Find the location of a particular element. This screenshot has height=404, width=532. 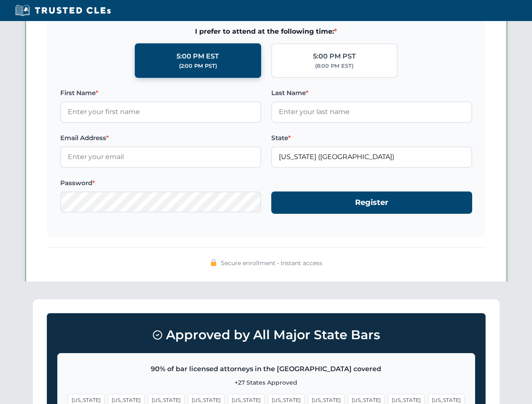

div: (8:00 PM EST) is located at coordinates (334, 66).